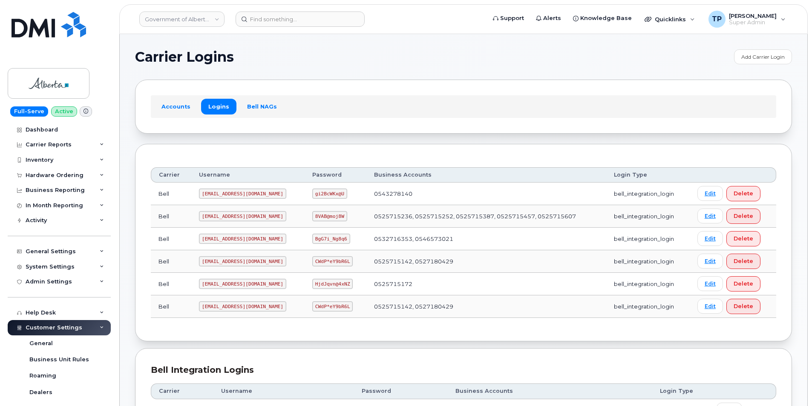  What do you see at coordinates (330, 194) in the screenshot?
I see `code: gi2BcWKx@U` at bounding box center [330, 194].